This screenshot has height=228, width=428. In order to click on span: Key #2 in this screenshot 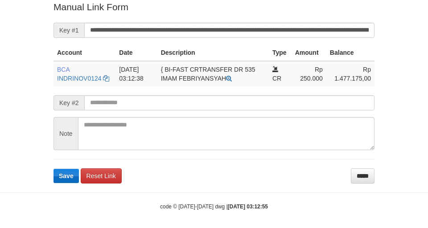, I will do `click(69, 103)`.